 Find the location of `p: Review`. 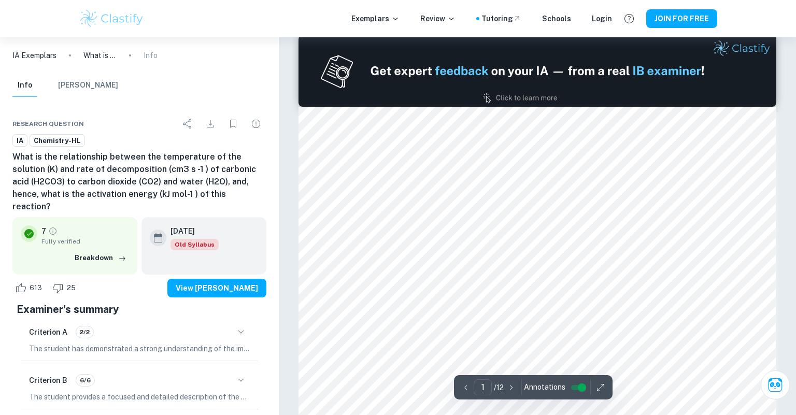

p: Review is located at coordinates (438, 19).